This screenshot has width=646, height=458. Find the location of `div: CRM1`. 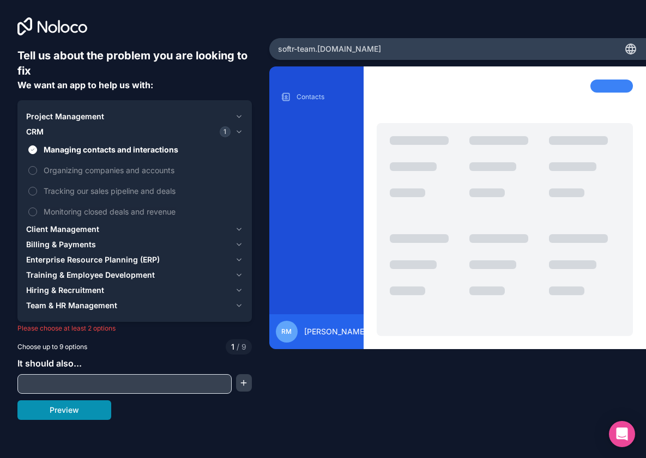

div: CRM1 is located at coordinates (135, 180).